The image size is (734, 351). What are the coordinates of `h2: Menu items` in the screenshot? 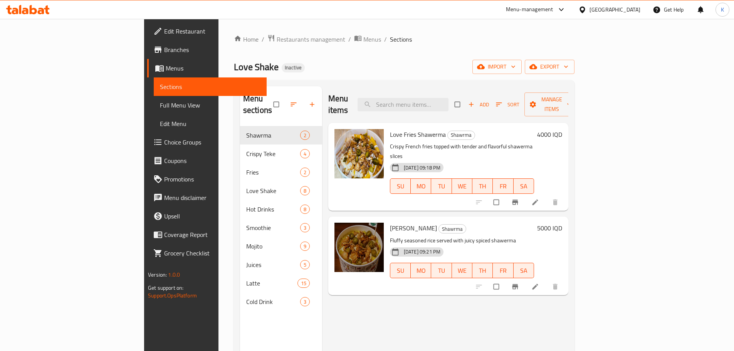 It's located at (338, 104).